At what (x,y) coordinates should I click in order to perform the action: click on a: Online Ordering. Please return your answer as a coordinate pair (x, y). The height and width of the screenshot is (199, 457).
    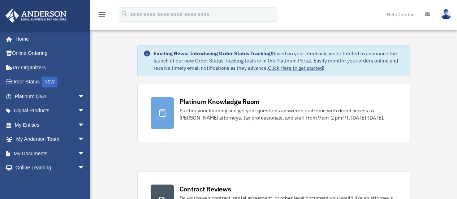
    Looking at the image, I should click on (50, 53).